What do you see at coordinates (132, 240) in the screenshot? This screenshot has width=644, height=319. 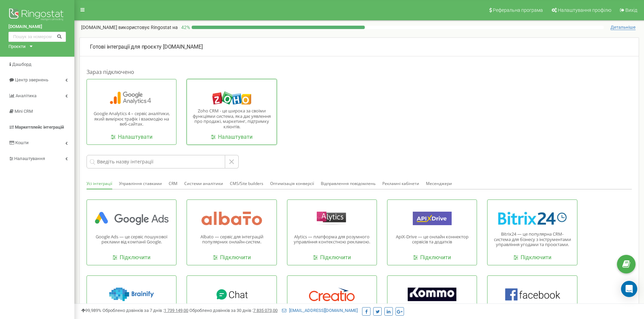 I see `p: Google Ads — це сервіс пошукової реклами від компанії Google.` at bounding box center [132, 240].